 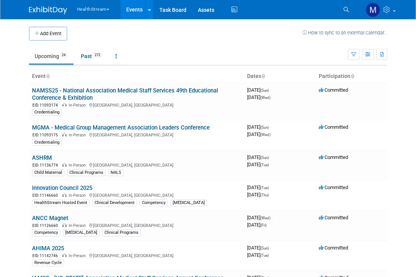 I want to click on a: Upcoming24, so click(x=51, y=56).